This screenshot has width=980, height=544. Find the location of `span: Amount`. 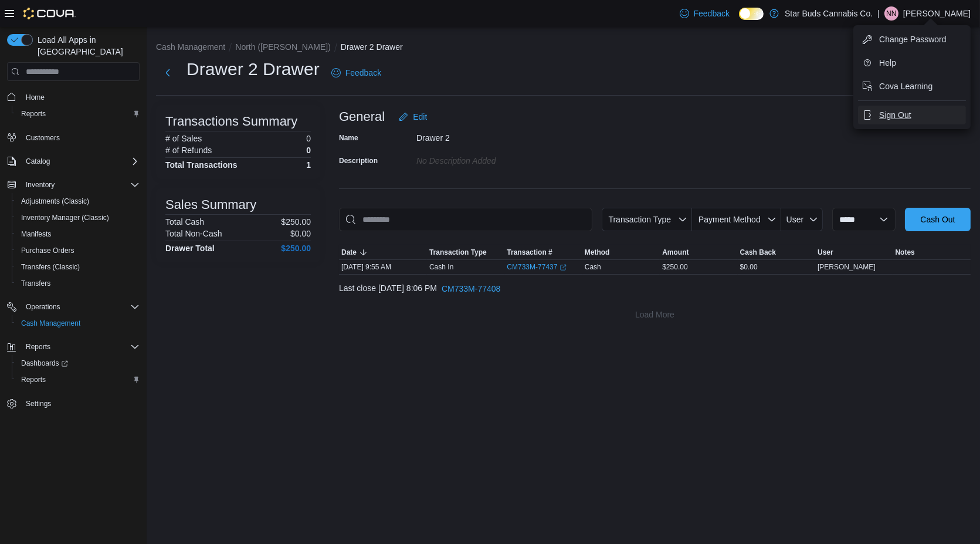

span: Amount is located at coordinates (676, 252).